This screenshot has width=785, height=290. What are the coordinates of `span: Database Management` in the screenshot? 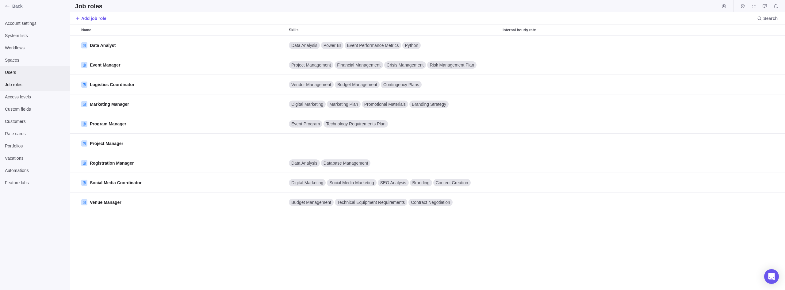 It's located at (346, 163).